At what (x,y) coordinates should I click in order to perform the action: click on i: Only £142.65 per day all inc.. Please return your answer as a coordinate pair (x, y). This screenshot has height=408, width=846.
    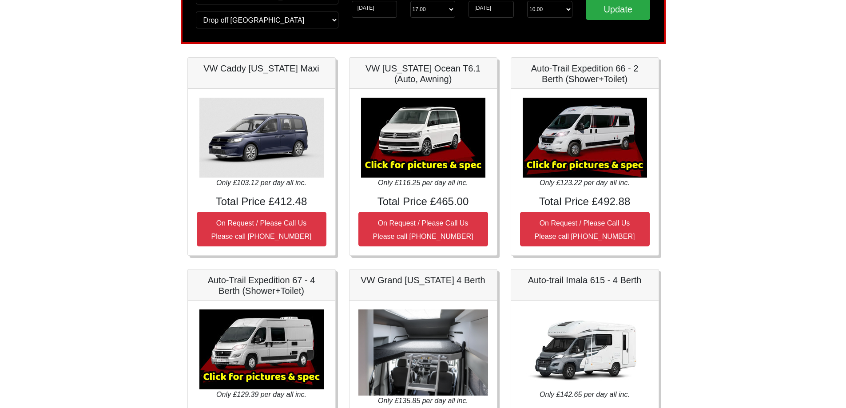
    Looking at the image, I should click on (585, 395).